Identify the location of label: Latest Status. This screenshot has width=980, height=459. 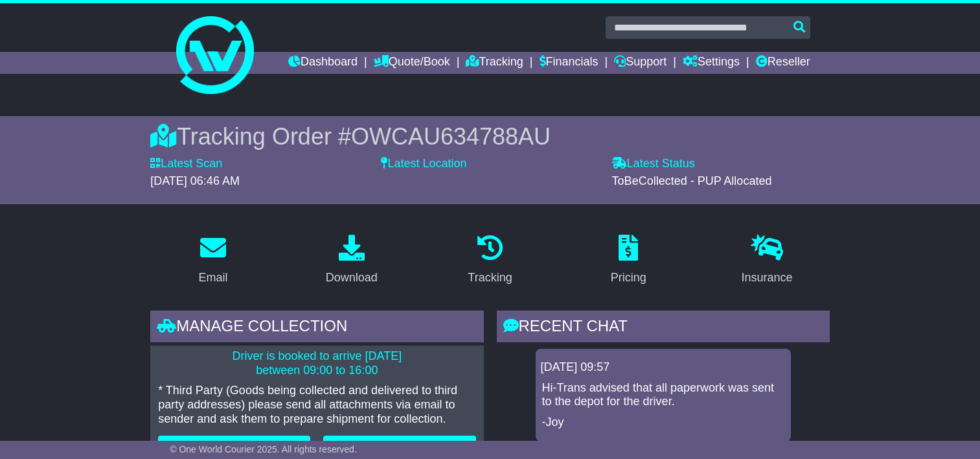
(654, 164).